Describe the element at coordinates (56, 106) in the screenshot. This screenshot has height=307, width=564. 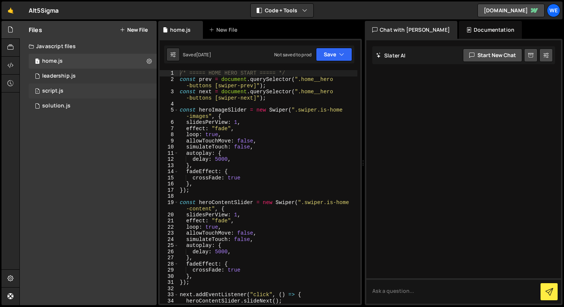
I see `div: solution.js` at that location.